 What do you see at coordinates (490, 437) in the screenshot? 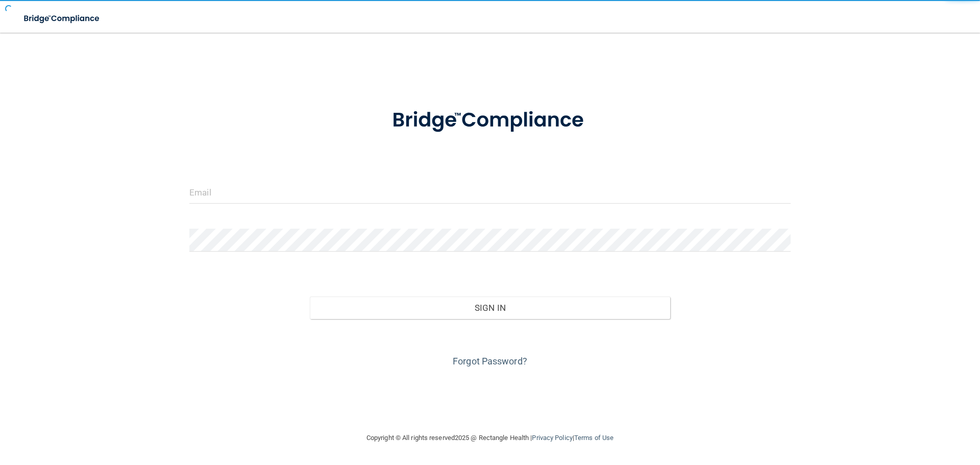
I see `div: Copyright © All rights reserved 2025 @ Rectangle Health | |` at bounding box center [490, 437].